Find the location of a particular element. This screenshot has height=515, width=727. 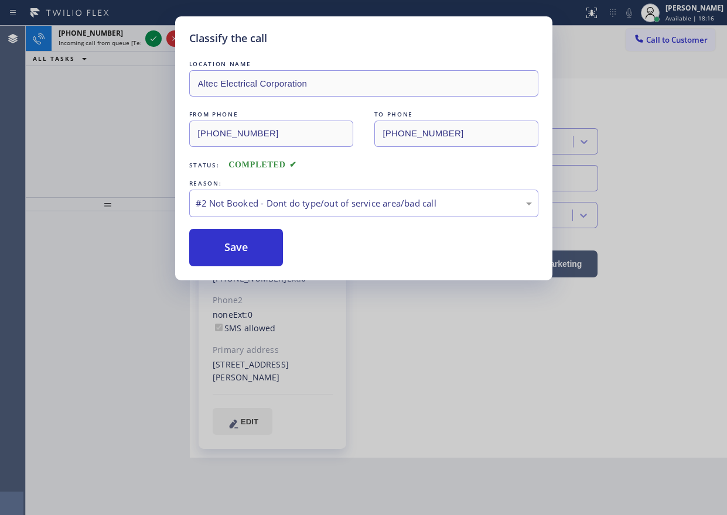

span: Status: is located at coordinates (204, 165).